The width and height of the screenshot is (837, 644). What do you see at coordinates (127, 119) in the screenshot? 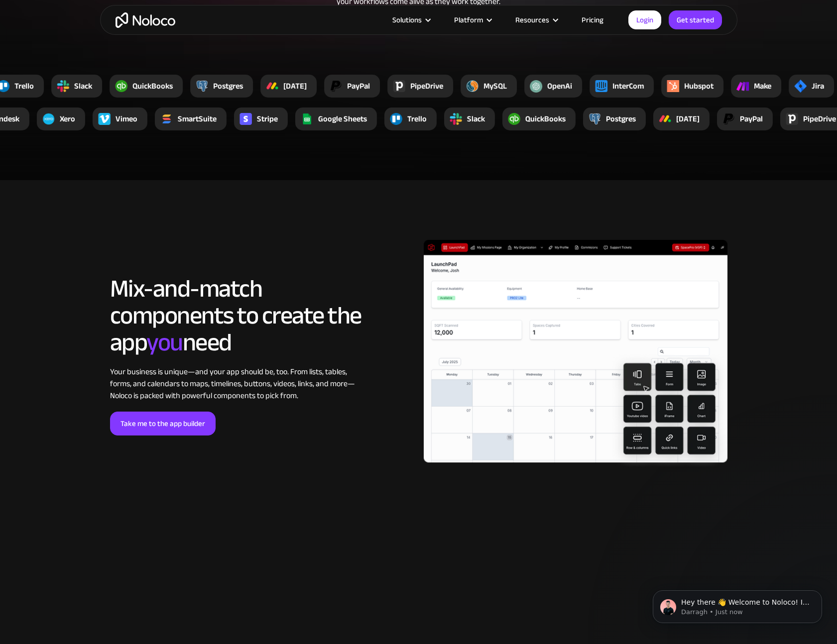
I see `div: Vimeo` at bounding box center [127, 119].